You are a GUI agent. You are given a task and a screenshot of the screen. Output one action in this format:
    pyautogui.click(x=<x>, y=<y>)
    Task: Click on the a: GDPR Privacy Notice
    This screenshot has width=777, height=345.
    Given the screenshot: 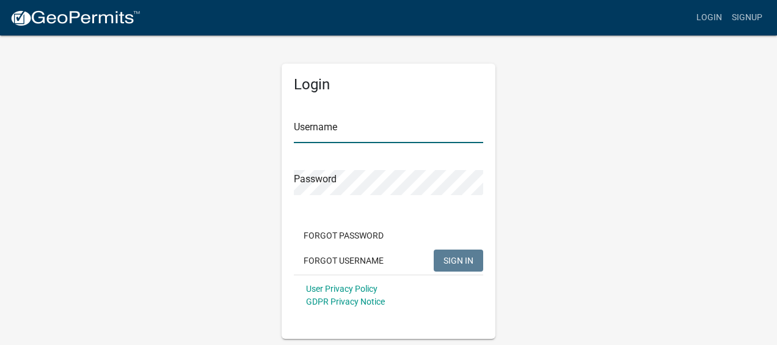 What is the action you would take?
    pyautogui.click(x=345, y=301)
    